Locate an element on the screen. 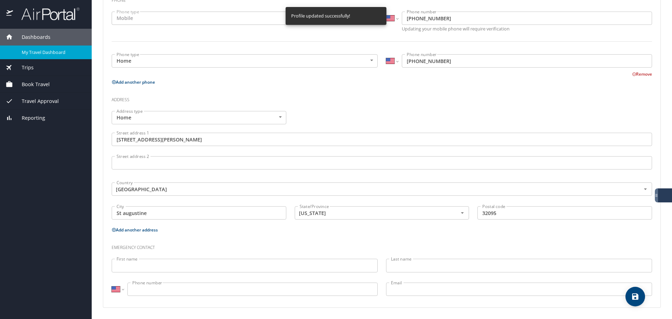 Image resolution: width=672 pixels, height=319 pixels. img: airportal-logo.png is located at coordinates (47, 14).